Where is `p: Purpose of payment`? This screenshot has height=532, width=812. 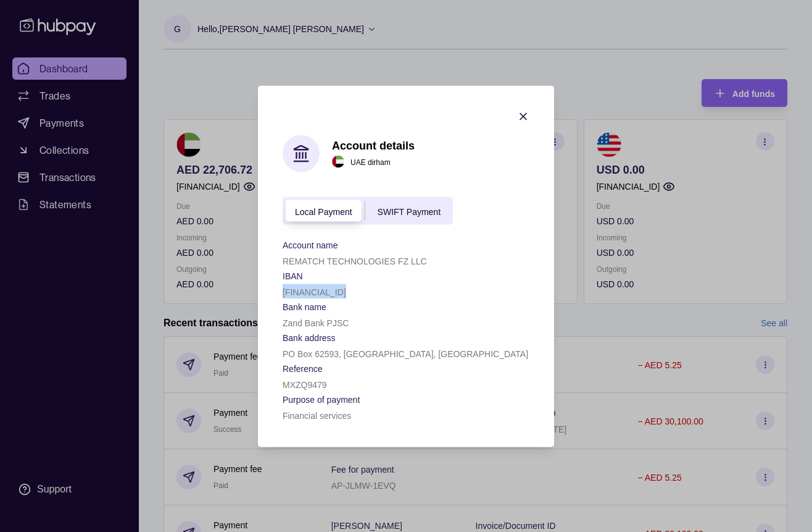 p: Purpose of payment is located at coordinates (321, 399).